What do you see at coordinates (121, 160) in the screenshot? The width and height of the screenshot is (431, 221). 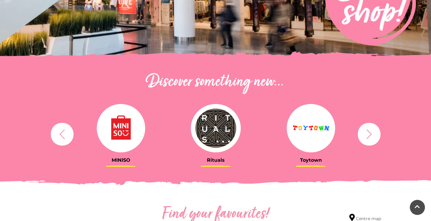 I see `h3: MINISO` at bounding box center [121, 160].